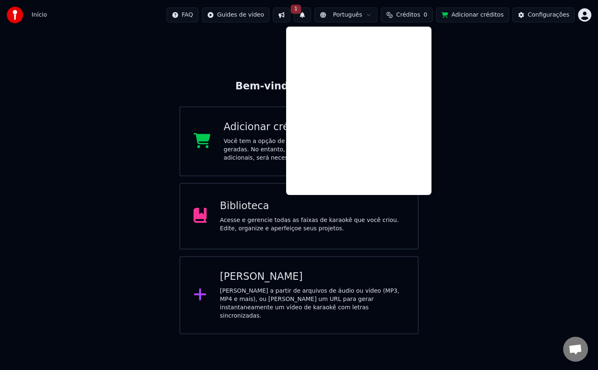 The height and width of the screenshot is (370, 598). I want to click on nav: breadcrumb, so click(39, 15).